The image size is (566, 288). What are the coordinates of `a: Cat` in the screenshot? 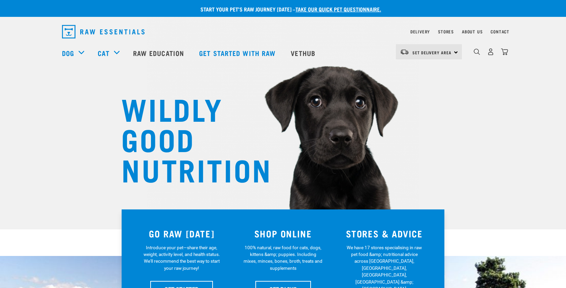 It's located at (104, 53).